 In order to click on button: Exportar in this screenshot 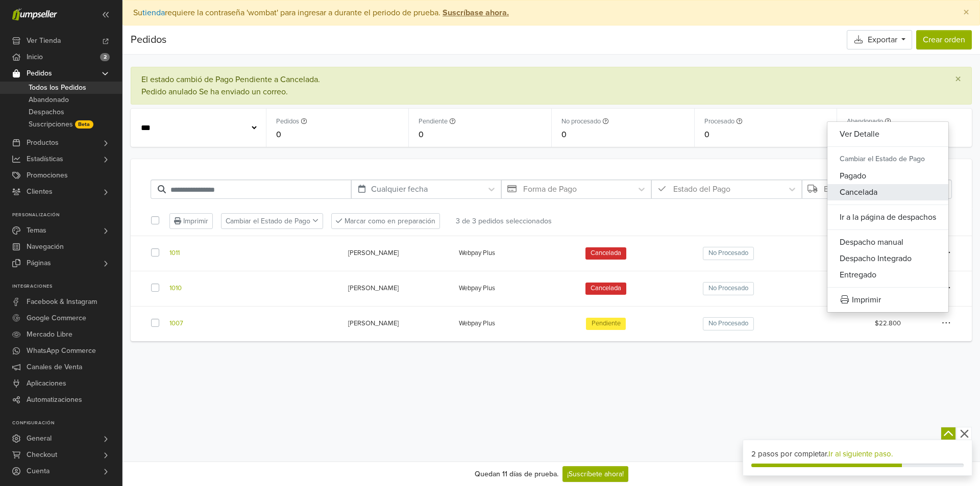, I will do `click(879, 40)`.